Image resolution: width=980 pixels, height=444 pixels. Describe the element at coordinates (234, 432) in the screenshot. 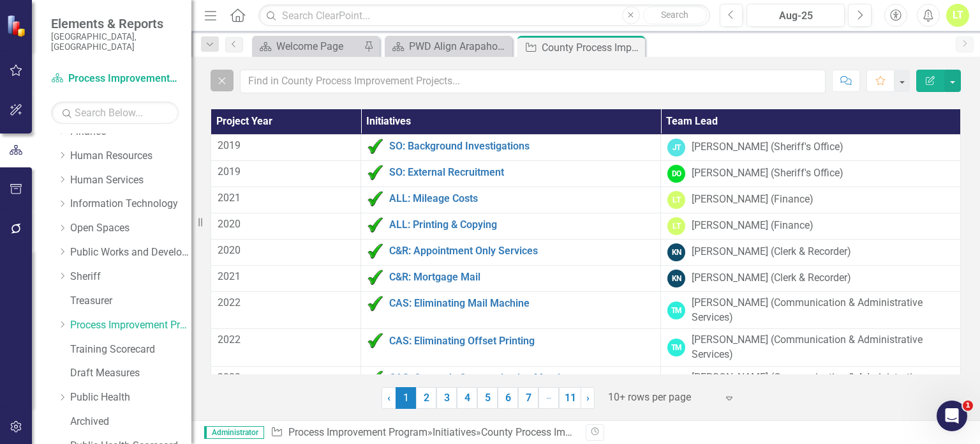

I see `span: Administrator` at that location.